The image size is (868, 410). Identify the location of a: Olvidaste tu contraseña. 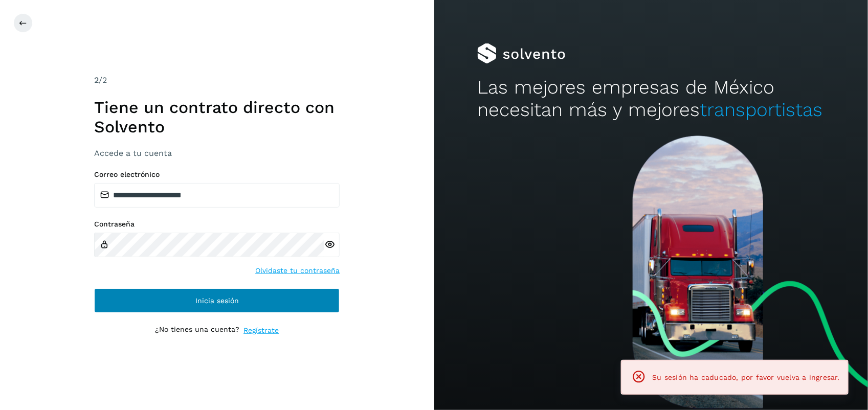
(297, 271).